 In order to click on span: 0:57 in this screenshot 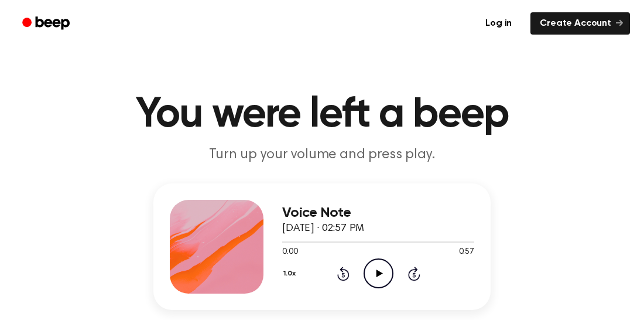, I will do `click(466, 252)`.